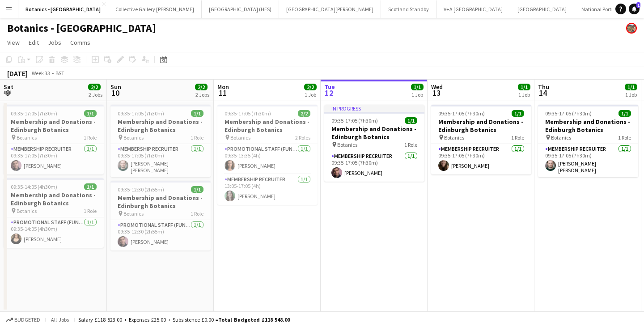 This screenshot has height=327, width=644. What do you see at coordinates (34, 187) in the screenshot?
I see `span: 09:35-14:05 (4h30m)` at bounding box center [34, 187].